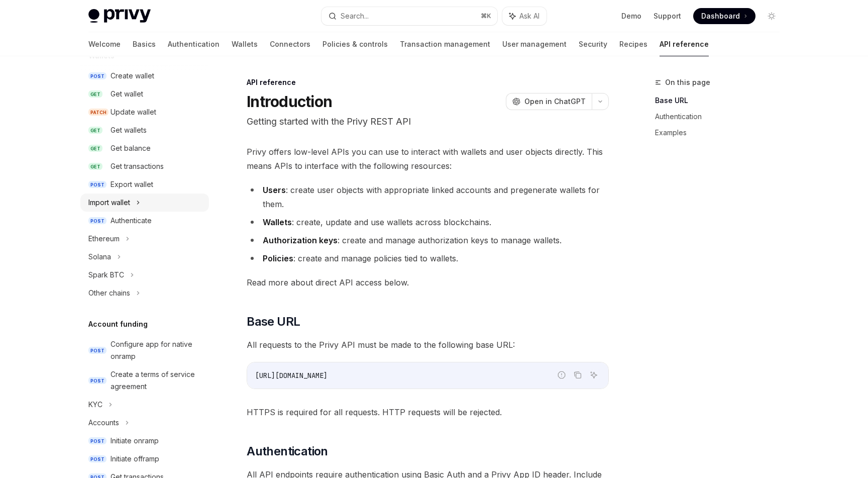 The height and width of the screenshot is (478, 868). Describe the element at coordinates (109, 203) in the screenshot. I see `div: Import wallet` at that location.